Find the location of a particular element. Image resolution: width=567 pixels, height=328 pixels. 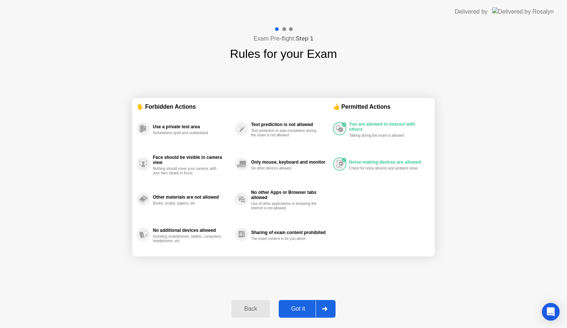

div: Got it is located at coordinates (298, 309).